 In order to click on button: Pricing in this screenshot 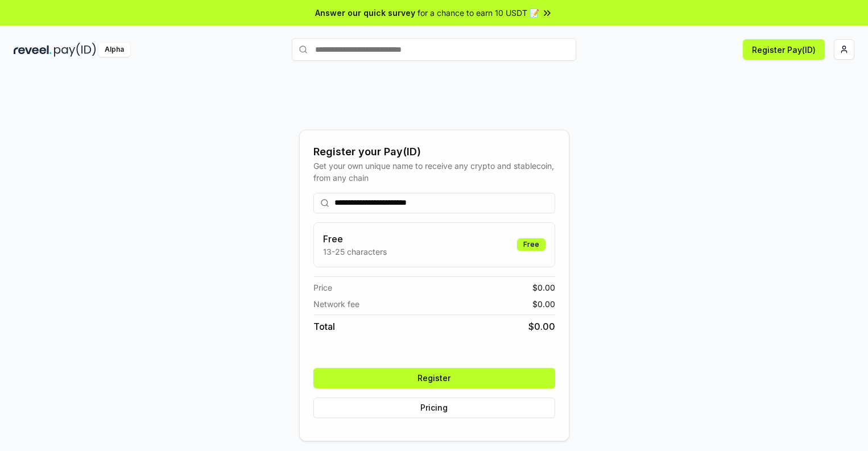, I will do `click(434, 407)`.